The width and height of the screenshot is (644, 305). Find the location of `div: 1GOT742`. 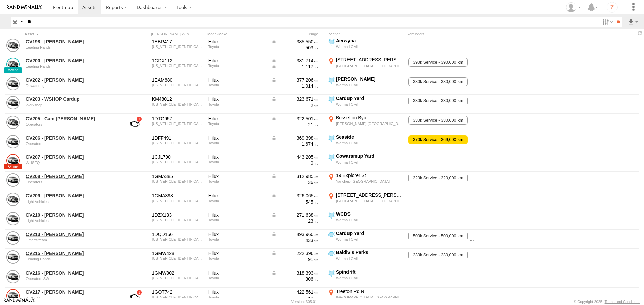

div: 1GOT742 is located at coordinates (178, 292).